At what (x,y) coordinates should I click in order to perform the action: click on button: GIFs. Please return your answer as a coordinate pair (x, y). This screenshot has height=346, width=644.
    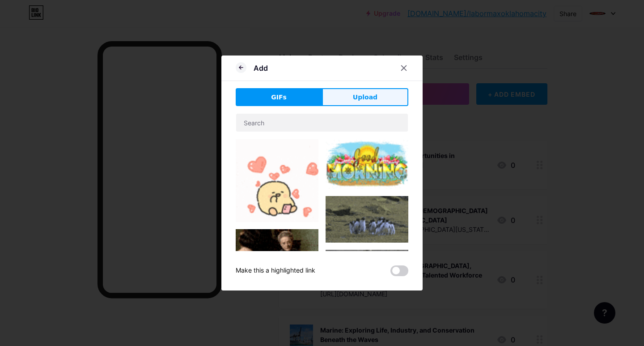
    Looking at the image, I should click on (279, 97).